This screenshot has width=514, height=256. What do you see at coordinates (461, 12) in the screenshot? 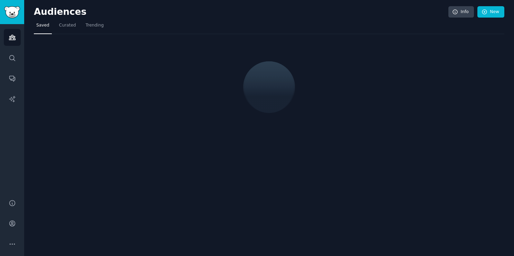
I see `a: Info` at bounding box center [461, 12].